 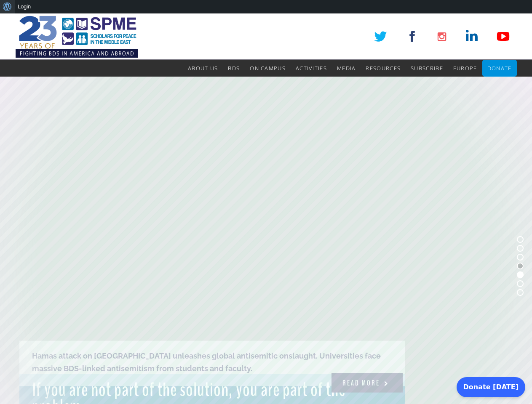 I want to click on span: About Us, so click(x=203, y=68).